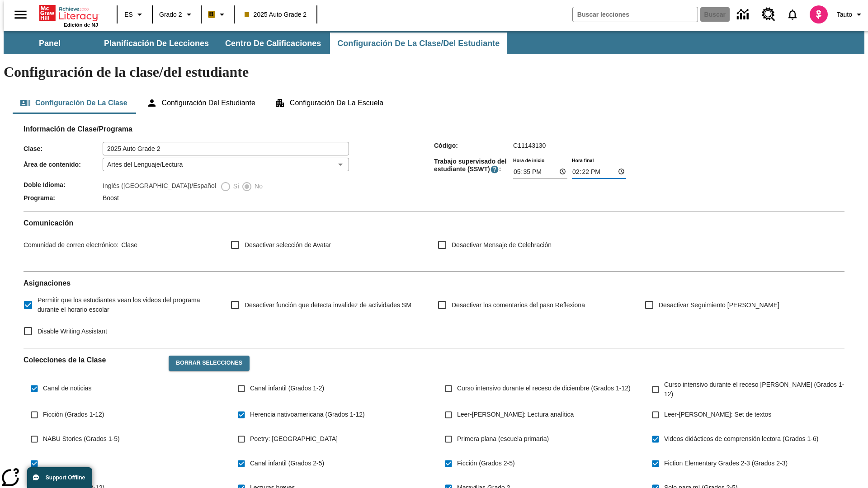 This screenshot has height=488, width=868. I want to click on span: No, so click(257, 186).